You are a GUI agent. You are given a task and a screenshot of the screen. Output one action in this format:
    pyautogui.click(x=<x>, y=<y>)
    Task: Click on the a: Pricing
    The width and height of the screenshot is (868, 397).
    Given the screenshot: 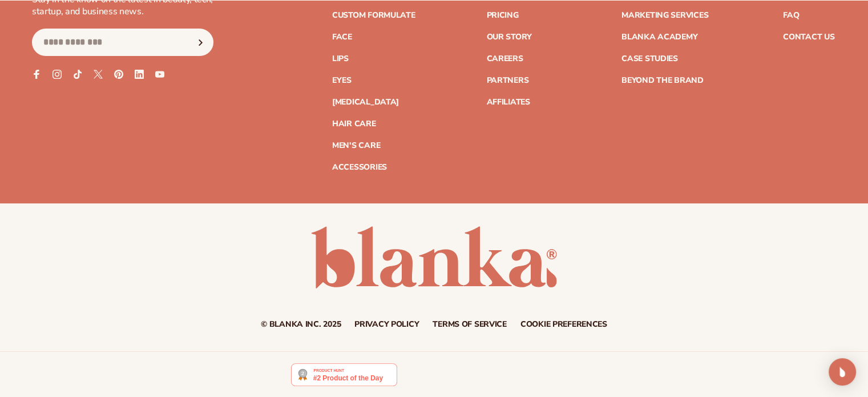 What is the action you would take?
    pyautogui.click(x=502, y=15)
    